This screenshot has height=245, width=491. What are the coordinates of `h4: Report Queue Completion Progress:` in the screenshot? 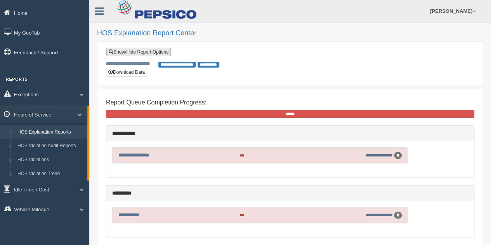 It's located at (290, 102).